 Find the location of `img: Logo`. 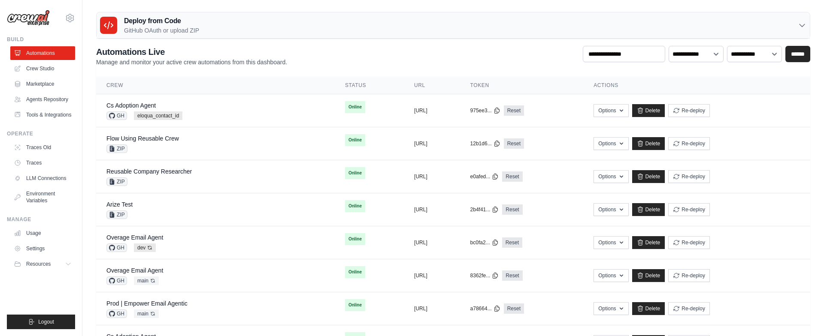

img: Logo is located at coordinates (28, 18).